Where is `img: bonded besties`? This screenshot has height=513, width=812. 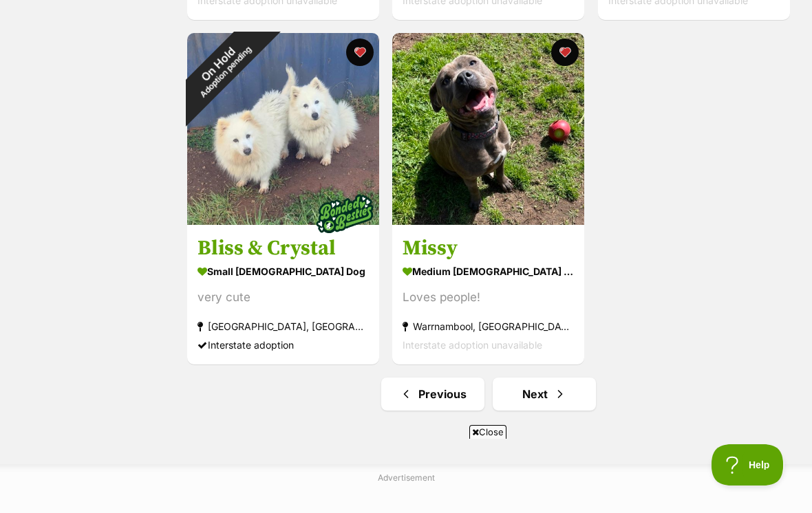
img: bonded besties is located at coordinates (344, 213).